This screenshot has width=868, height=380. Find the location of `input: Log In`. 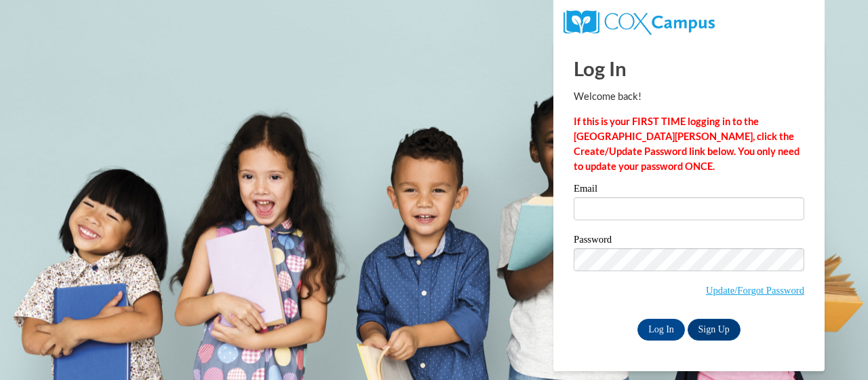

input: Log In is located at coordinates (661, 330).